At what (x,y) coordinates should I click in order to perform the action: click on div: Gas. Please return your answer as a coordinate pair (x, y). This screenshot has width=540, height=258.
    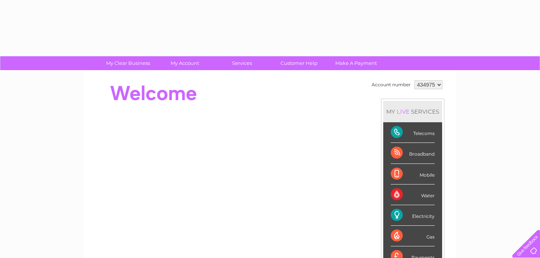
    Looking at the image, I should click on (412, 236).